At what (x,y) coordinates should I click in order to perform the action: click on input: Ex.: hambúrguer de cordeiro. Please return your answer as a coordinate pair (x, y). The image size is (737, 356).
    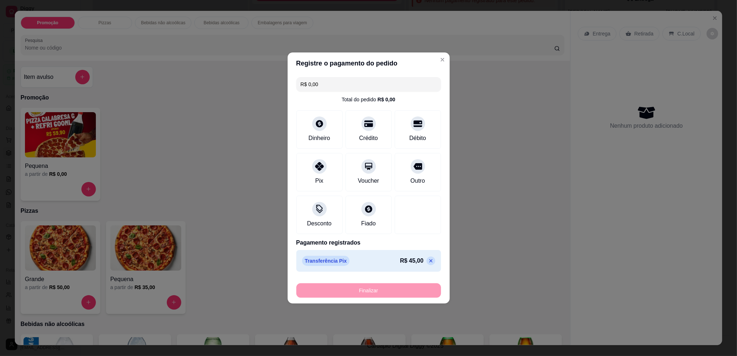
    Looking at the image, I should click on (369, 84).